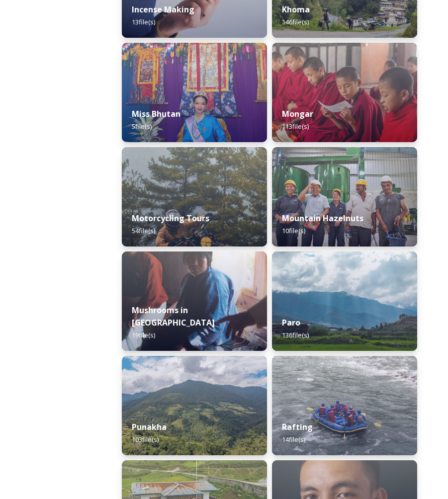  Describe the element at coordinates (195, 197) in the screenshot. I see `img: By%2520Leewang%2520Tobgay%252C%2520President%252C%2520The%2520Badgers%2520Motorcycle%2520Club%252...` at that location.